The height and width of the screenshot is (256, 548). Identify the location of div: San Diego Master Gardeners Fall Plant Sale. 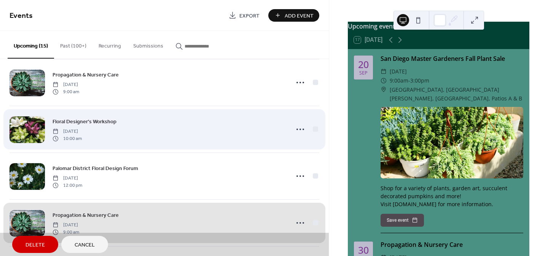
(452, 59).